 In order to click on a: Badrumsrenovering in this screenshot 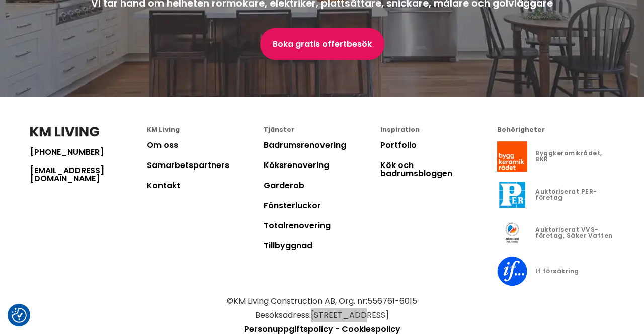, I will do `click(305, 145)`.